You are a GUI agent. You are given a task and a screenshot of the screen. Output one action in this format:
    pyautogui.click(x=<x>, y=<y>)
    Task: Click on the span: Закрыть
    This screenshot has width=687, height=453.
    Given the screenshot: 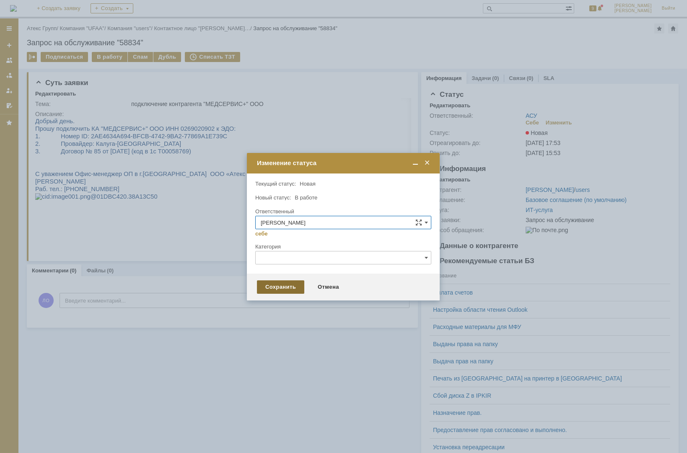 What is the action you would take?
    pyautogui.click(x=427, y=163)
    